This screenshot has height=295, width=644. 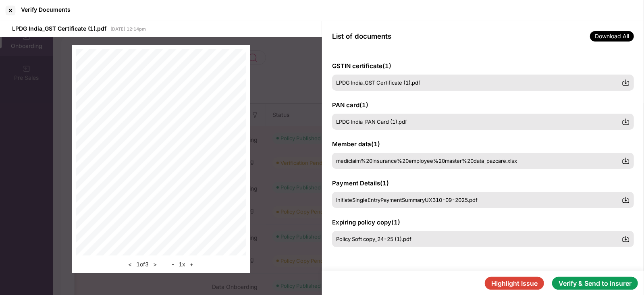 What do you see at coordinates (595, 283) in the screenshot?
I see `button: Verify & Send to insurer` at bounding box center [595, 283].